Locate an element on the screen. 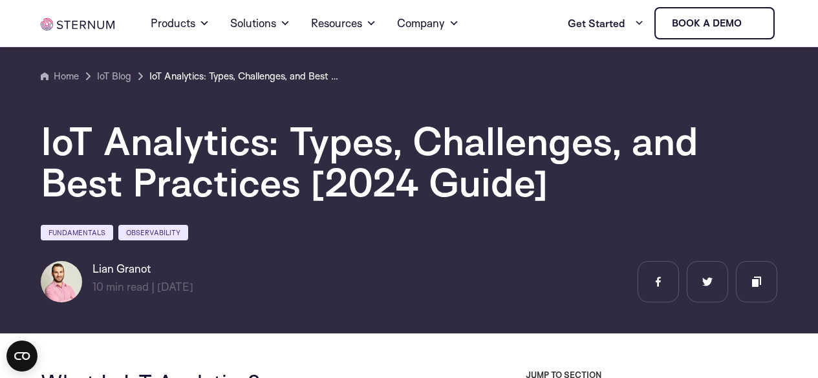 This screenshot has width=818, height=378. a: Home is located at coordinates (59, 76).